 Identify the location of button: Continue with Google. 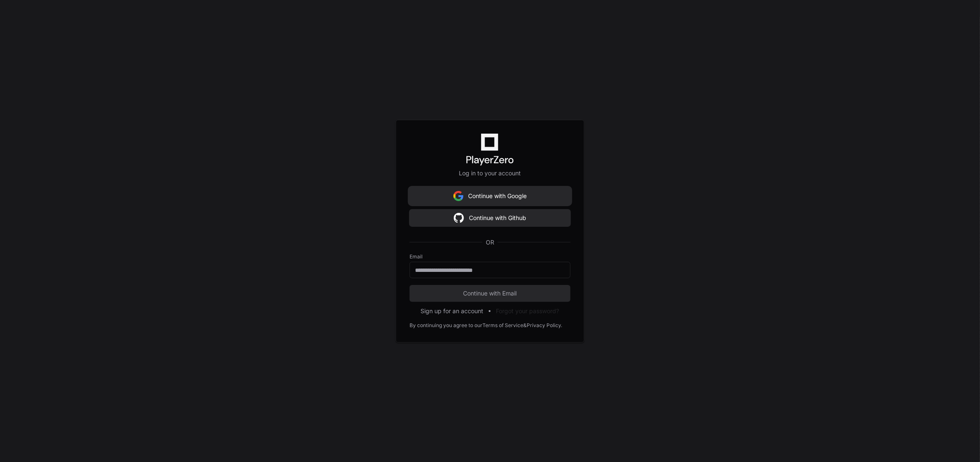
(490, 196).